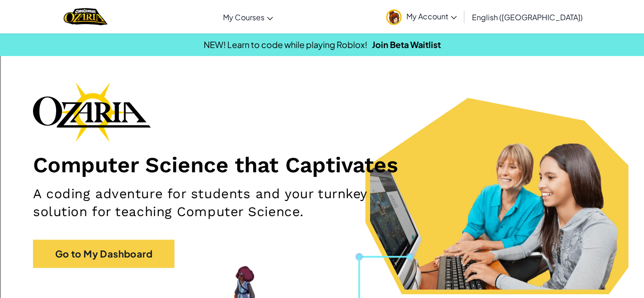 The width and height of the screenshot is (644, 298). What do you see at coordinates (85, 16) in the screenshot?
I see `a: Ozaria by CodeCombat logo` at bounding box center [85, 16].